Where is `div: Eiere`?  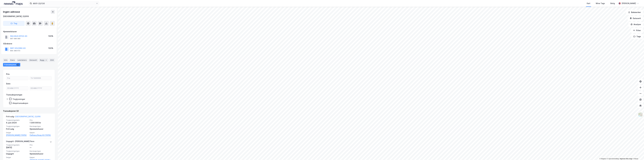
div: Eiere is located at coordinates (12, 60).